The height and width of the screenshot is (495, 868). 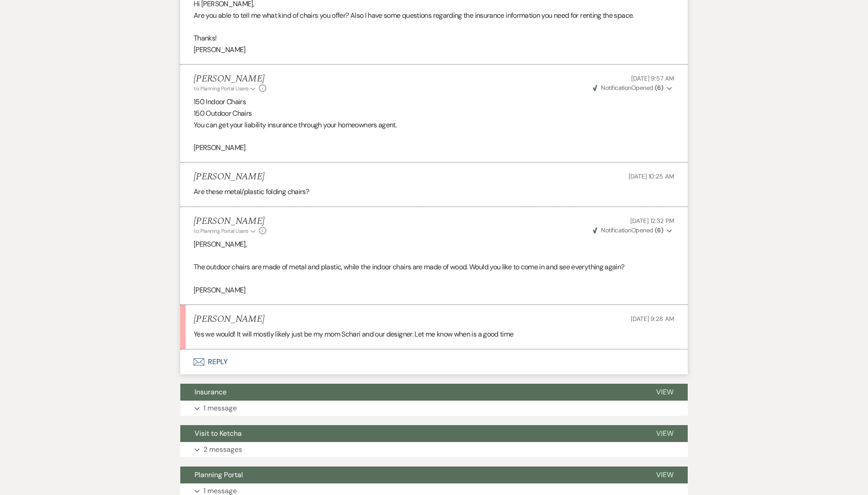 I want to click on p: 150 Indoor Chairs, so click(x=434, y=102).